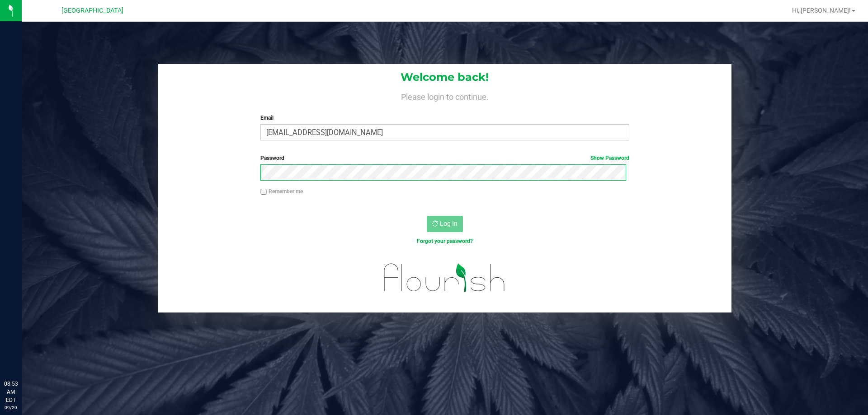 The width and height of the screenshot is (868, 415). What do you see at coordinates (11, 408) in the screenshot?
I see `p: 09/20` at bounding box center [11, 408].